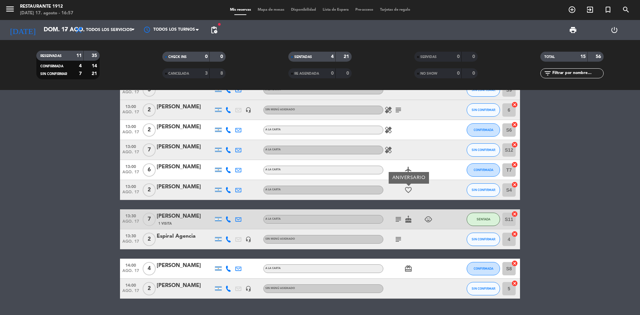  I want to click on span: Mis reservas, so click(240, 10).